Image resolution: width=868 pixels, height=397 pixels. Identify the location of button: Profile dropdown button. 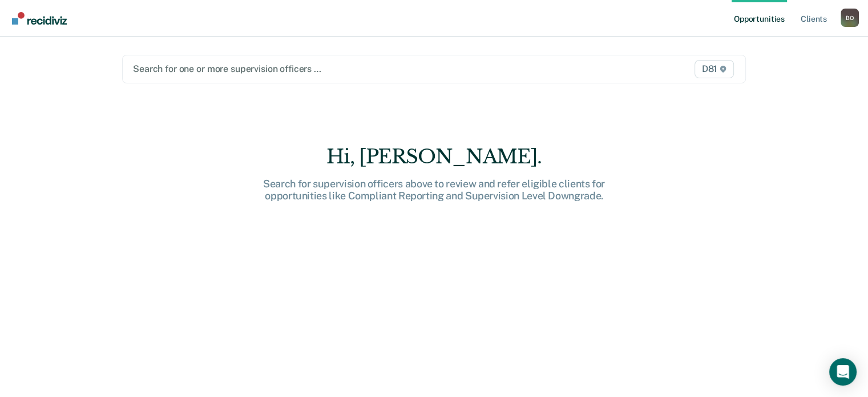
(850, 18).